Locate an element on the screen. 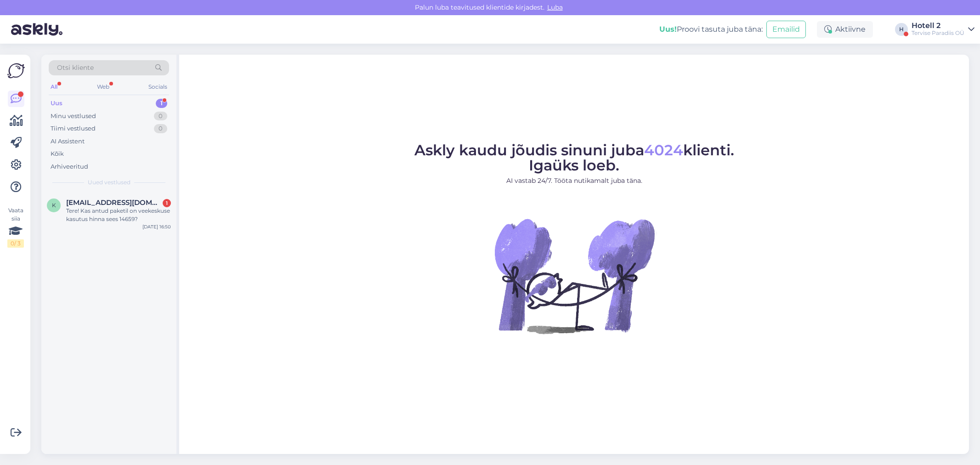 This screenshot has height=465, width=980. div: H is located at coordinates (901, 29).